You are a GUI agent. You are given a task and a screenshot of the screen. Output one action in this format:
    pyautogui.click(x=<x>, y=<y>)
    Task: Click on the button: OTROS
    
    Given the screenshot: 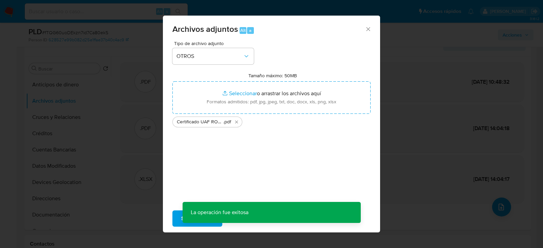 What is the action you would take?
    pyautogui.click(x=213, y=56)
    